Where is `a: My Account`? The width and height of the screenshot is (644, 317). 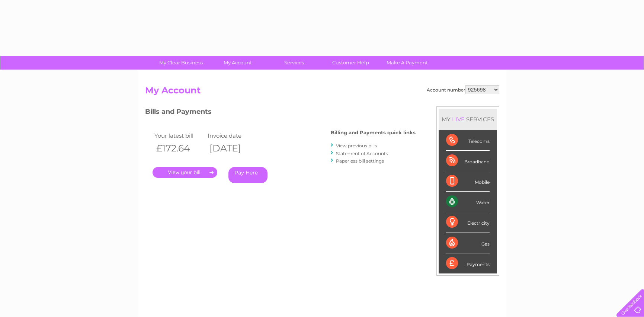 a: My Account is located at coordinates (237, 62).